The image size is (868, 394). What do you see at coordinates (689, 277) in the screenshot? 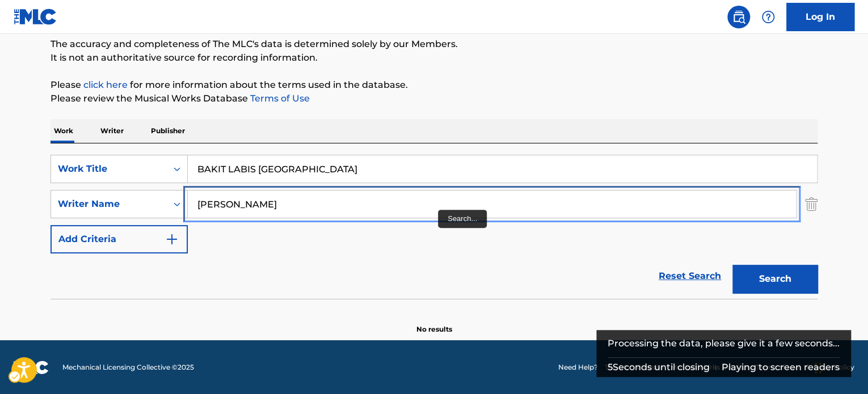
I see `a: Reset Search` at bounding box center [689, 277].